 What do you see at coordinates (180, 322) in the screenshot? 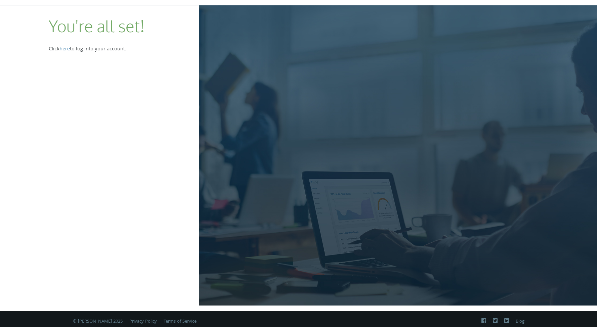
I see `a: Terms of Service` at bounding box center [180, 322].